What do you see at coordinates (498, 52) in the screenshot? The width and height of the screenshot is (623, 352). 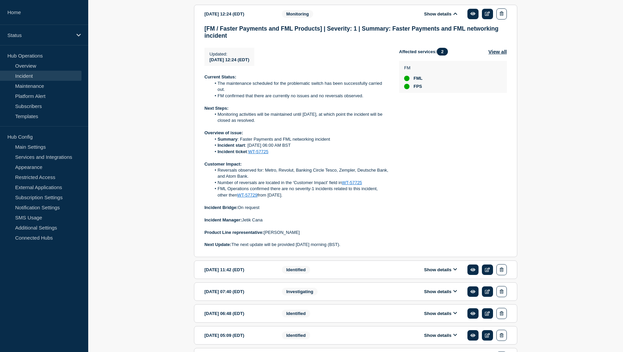 I see `button: View all` at bounding box center [498, 52].